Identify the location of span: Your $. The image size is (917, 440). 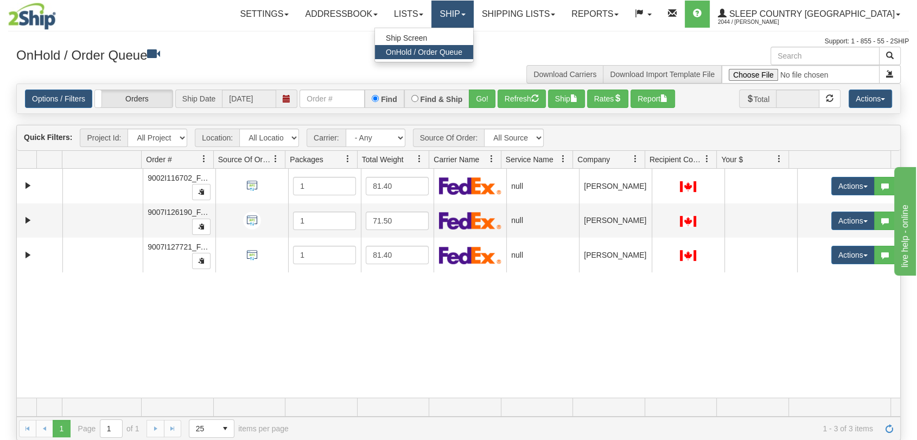
(732, 160).